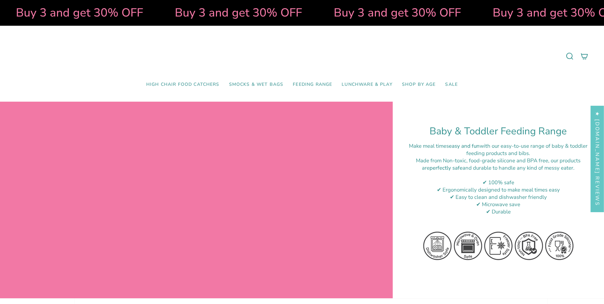 Image resolution: width=604 pixels, height=304 pixels. I want to click on a: Smocks & Wet Bags, so click(256, 84).